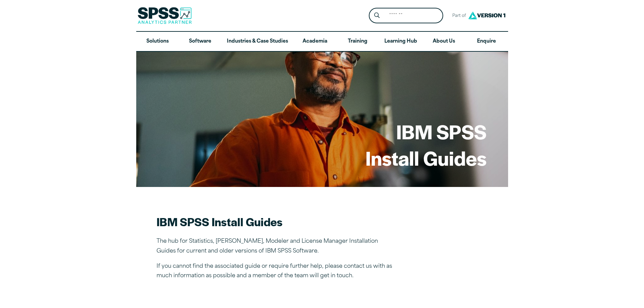  What do you see at coordinates (444, 41) in the screenshot?
I see `a: About Us` at bounding box center [444, 41].